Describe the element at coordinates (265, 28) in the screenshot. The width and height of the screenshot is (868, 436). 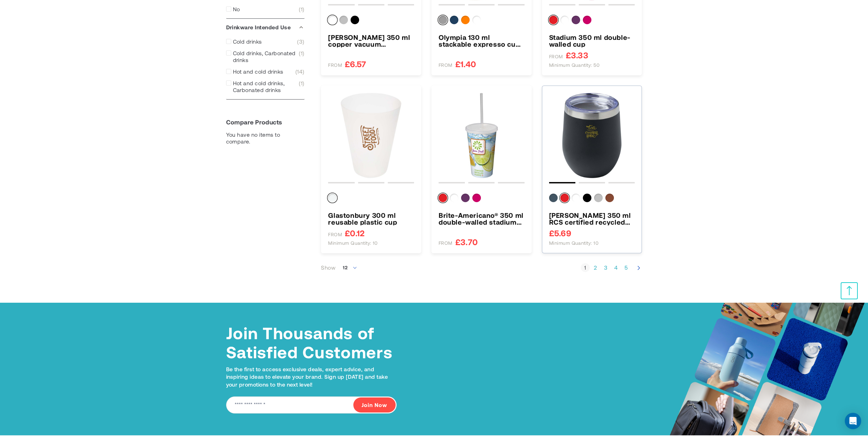
I see `div: Drinkware Intended Use` at that location.